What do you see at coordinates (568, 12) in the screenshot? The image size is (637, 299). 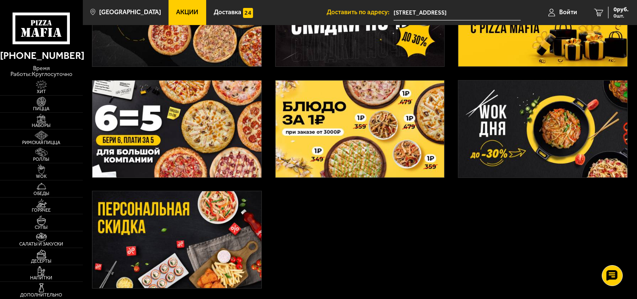 I see `span: Войти` at bounding box center [568, 12].